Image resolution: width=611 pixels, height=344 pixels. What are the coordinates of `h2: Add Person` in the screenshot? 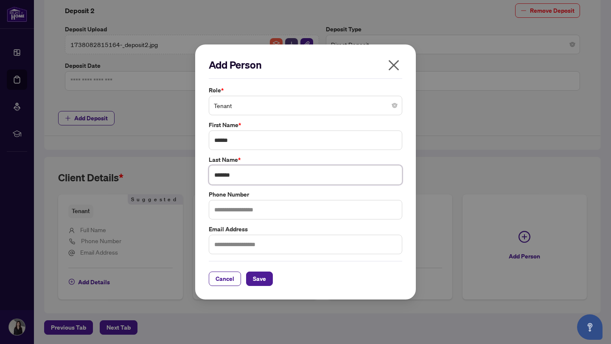 It's located at (305, 65).